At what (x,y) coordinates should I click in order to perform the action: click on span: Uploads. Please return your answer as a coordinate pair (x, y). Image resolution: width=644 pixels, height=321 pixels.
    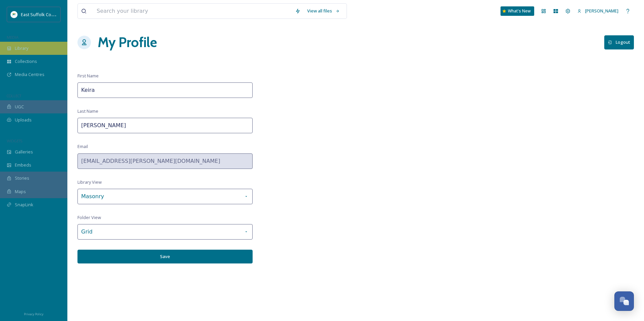
    Looking at the image, I should click on (23, 120).